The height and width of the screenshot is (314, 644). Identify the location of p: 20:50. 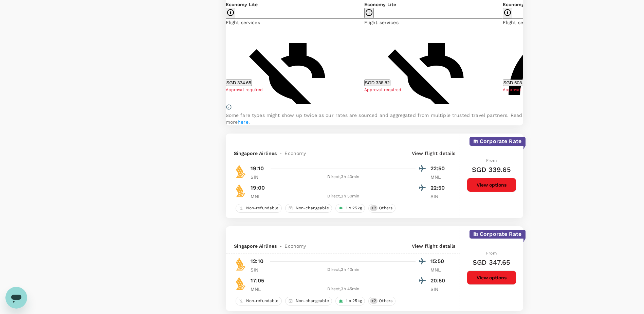
(439, 281).